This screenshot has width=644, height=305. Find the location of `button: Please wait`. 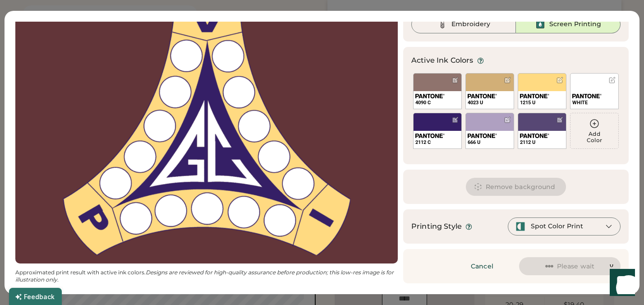

button: Please wait is located at coordinates (569, 266).